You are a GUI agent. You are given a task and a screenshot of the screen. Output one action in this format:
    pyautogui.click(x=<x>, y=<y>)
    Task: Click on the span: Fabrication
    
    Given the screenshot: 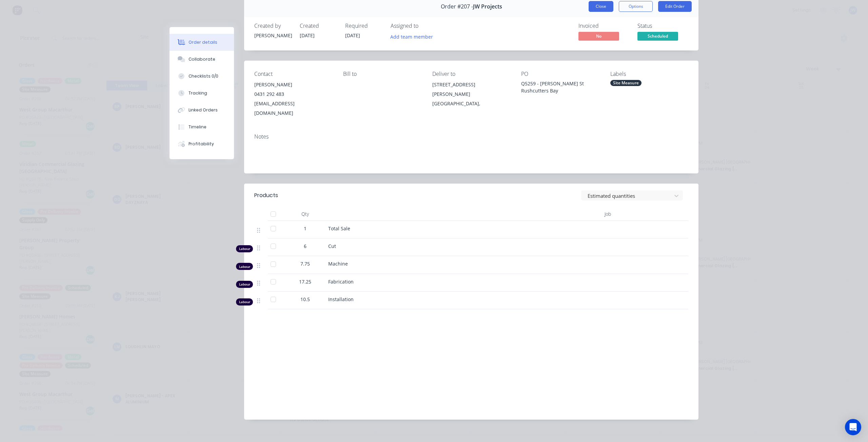 What is the action you would take?
    pyautogui.click(x=341, y=282)
    